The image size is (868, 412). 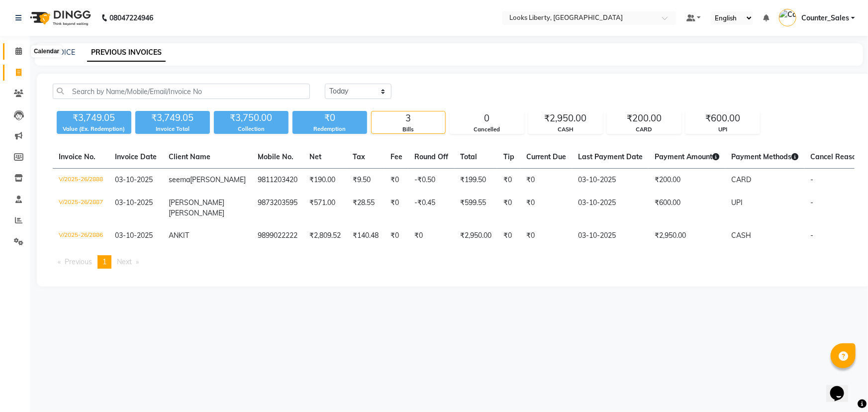 I want to click on td: ₹600.00, so click(x=687, y=208).